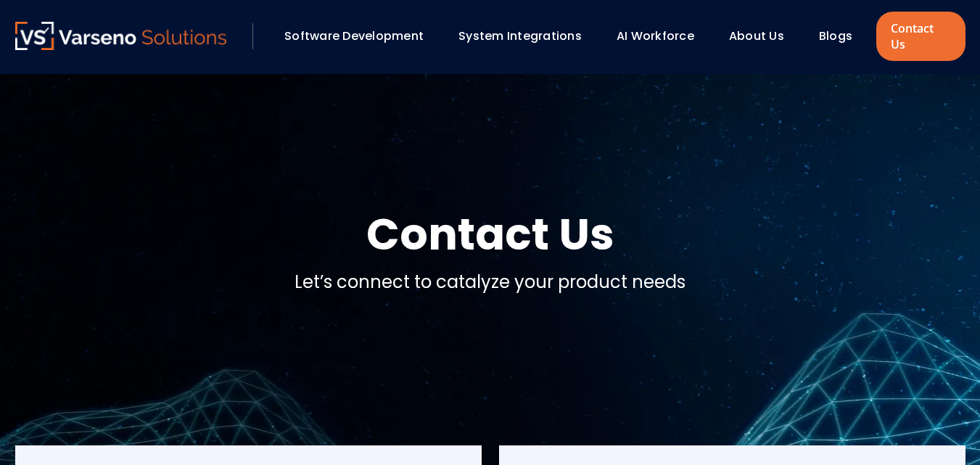  What do you see at coordinates (526, 36) in the screenshot?
I see `div: System Integrations` at bounding box center [526, 36].